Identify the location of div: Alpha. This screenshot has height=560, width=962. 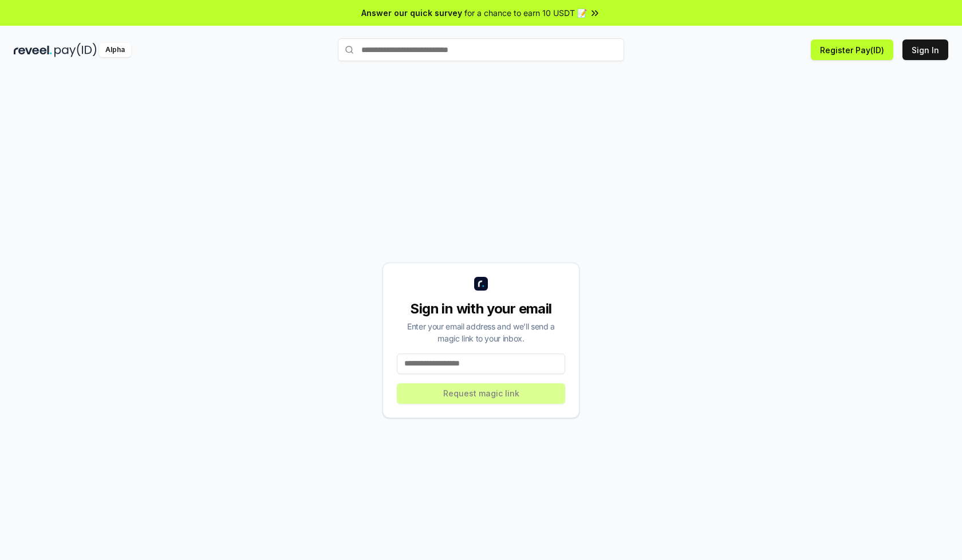
(115, 50).